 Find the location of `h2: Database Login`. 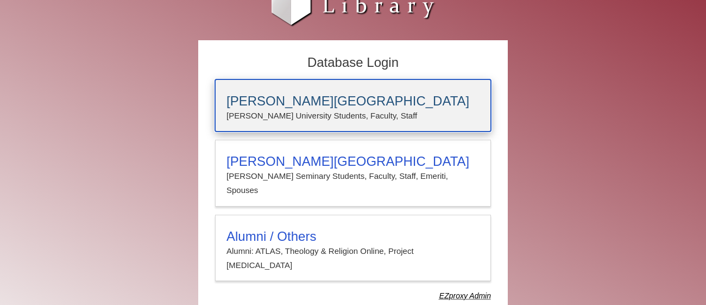

h2: Database Login is located at coordinates (353, 62).